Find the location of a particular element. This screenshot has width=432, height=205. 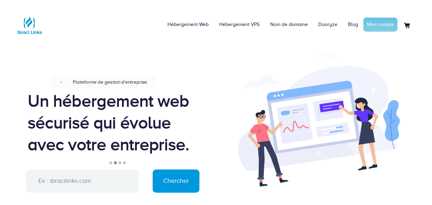

input: Ex : ibracilinks.com is located at coordinates (82, 181).